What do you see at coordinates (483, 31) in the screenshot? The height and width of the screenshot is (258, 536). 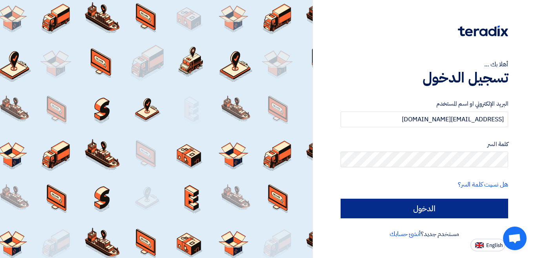 I see `img: Teradix logo` at bounding box center [483, 31].